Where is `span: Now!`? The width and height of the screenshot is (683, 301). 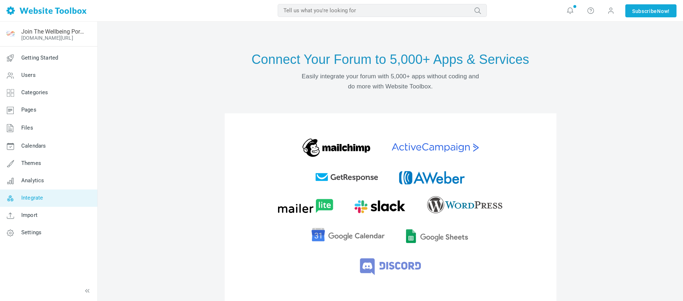 span: Now! is located at coordinates (663, 11).